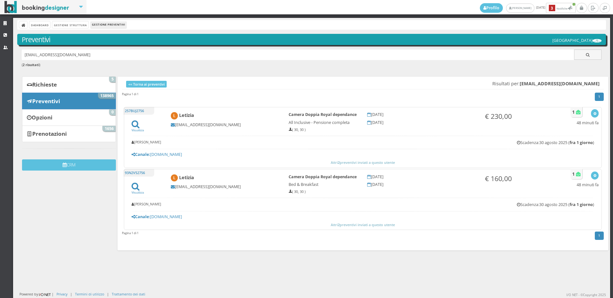 The height and width of the screenshot is (298, 613). Describe the element at coordinates (70, 25) in the screenshot. I see `a: Gestione Struttura` at that location.